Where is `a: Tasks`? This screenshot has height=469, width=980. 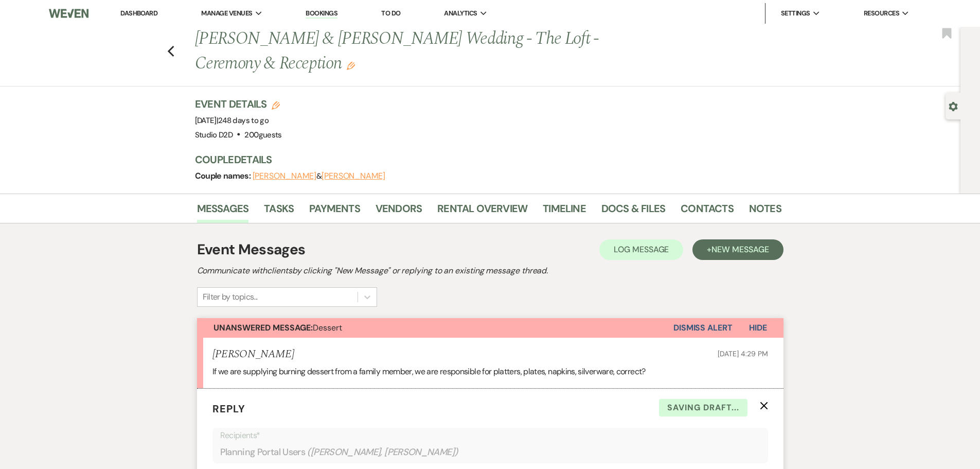 a: Tasks is located at coordinates (278, 212).